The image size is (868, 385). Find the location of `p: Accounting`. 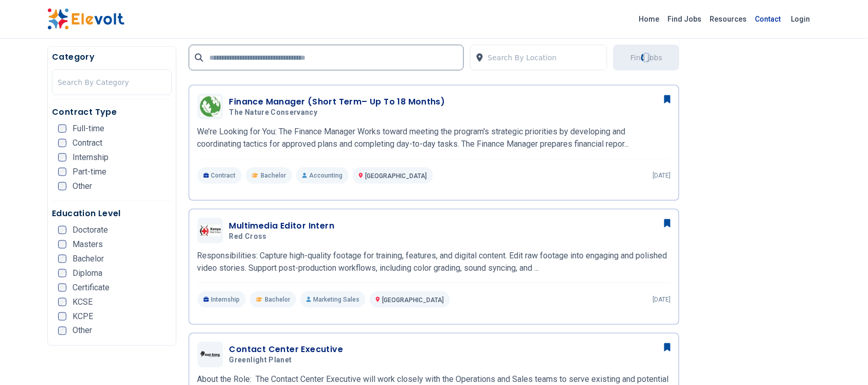

p: Accounting is located at coordinates (322, 175).